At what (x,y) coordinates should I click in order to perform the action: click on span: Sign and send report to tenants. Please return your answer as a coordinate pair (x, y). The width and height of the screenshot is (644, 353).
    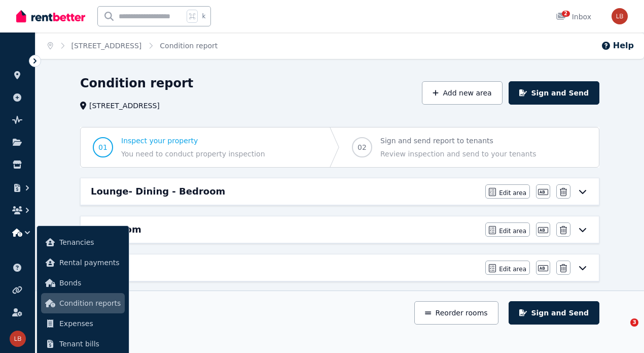
    Looking at the image, I should click on (458, 140).